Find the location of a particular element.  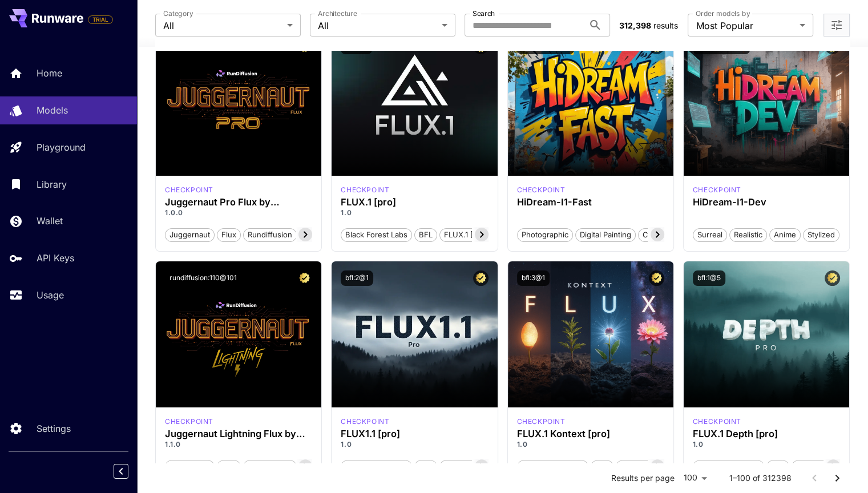

span: 312,398 is located at coordinates (635, 25).